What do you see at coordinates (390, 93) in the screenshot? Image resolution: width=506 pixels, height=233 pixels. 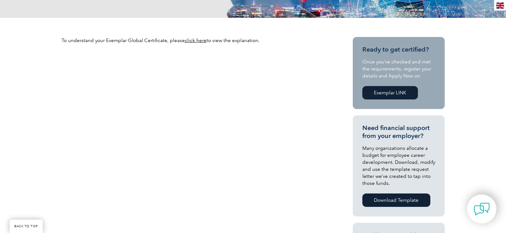 I see `a: Exemplar LINK` at bounding box center [390, 93].